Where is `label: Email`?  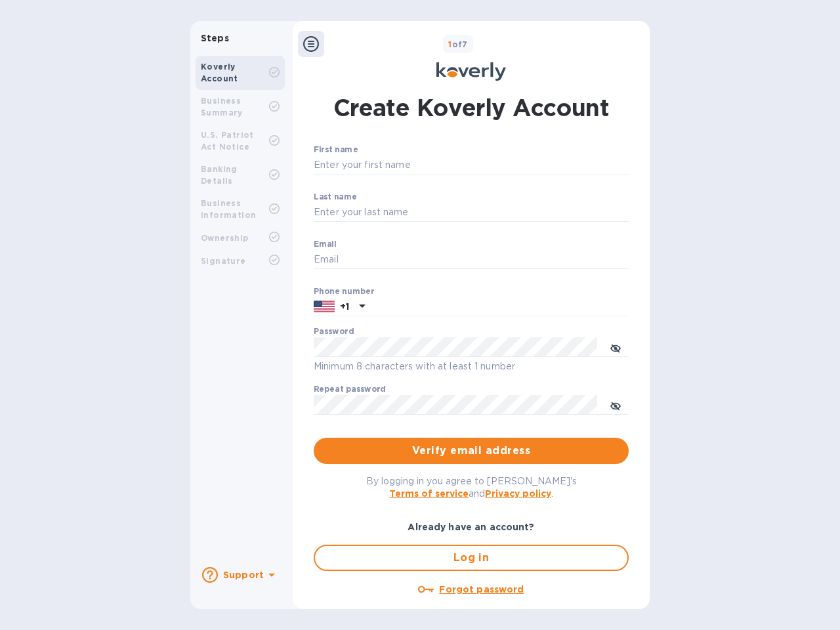 label: Email is located at coordinates (325, 244).